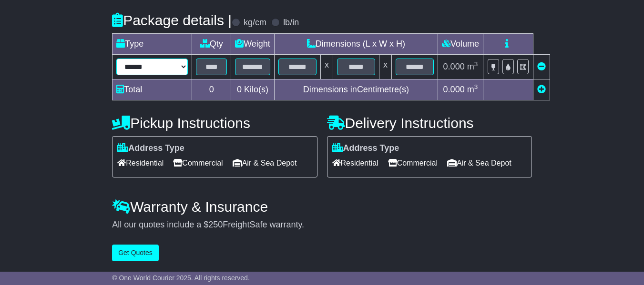 Image resolution: width=644 pixels, height=285 pixels. Describe the element at coordinates (322, 206) in the screenshot. I see `h4: Warranty & Insurance` at that location.